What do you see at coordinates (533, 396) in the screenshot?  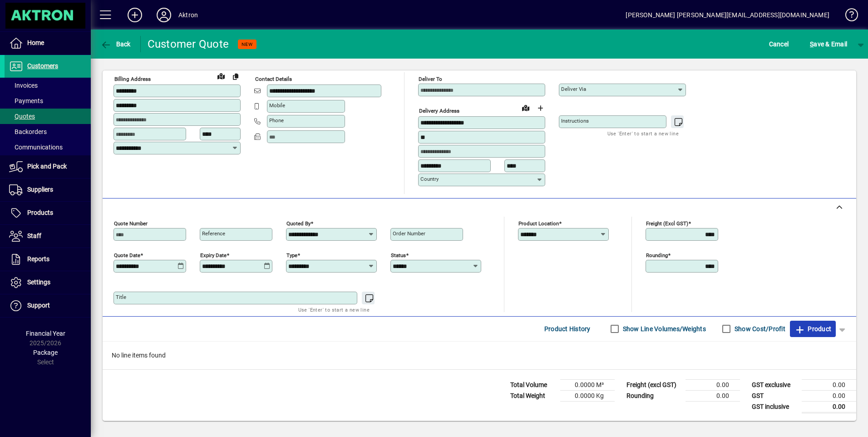 I see `td: Total Weight` at bounding box center [533, 396].